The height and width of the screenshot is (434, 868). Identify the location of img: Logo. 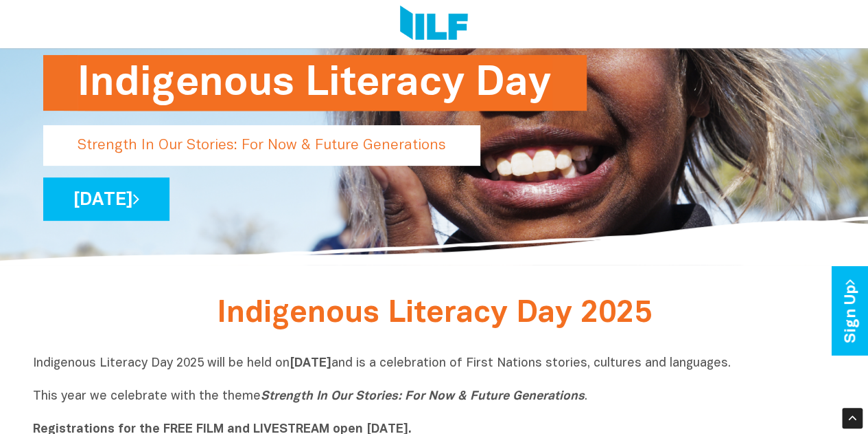
(434, 24).